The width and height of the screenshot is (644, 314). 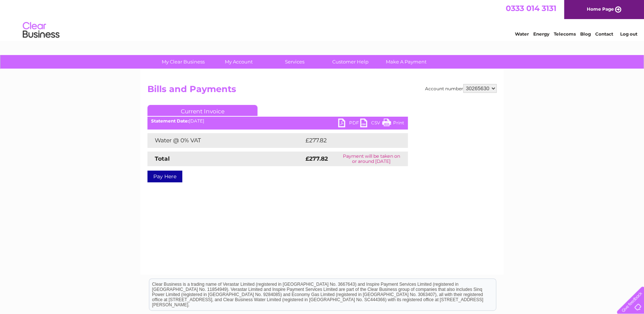 What do you see at coordinates (41, 30) in the screenshot?
I see `img: logo.png` at bounding box center [41, 30].